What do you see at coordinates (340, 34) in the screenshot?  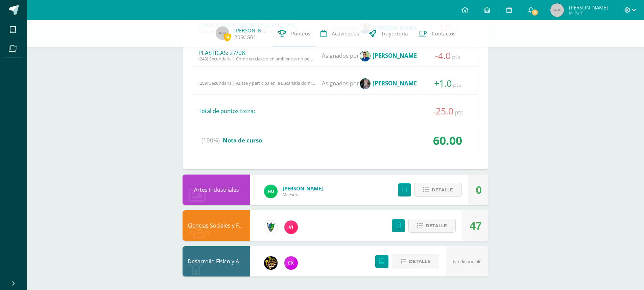 I see `a: Actividades` at bounding box center [340, 34].